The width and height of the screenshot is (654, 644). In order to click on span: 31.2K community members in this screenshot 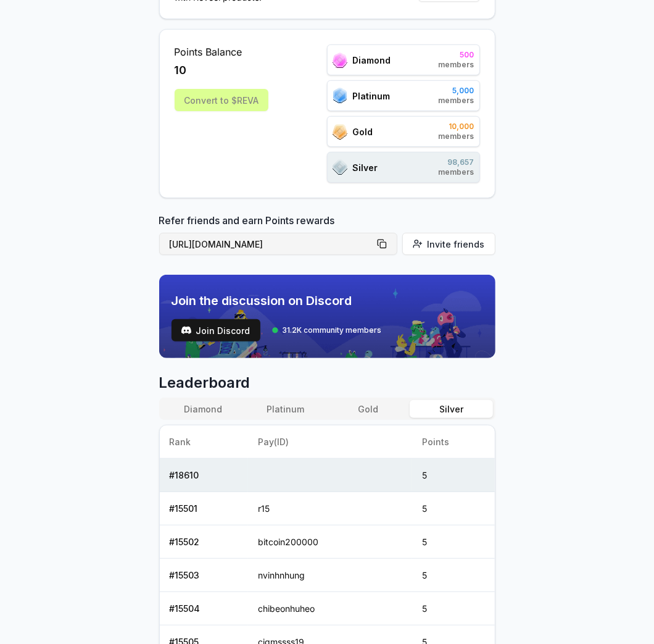, I will do `click(332, 330)`.